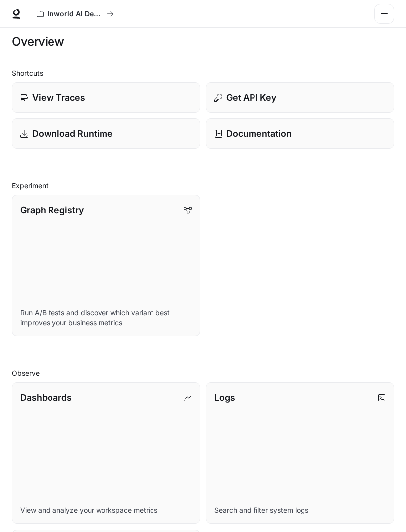 Image resolution: width=406 pixels, height=532 pixels. What do you see at coordinates (106, 453) in the screenshot?
I see `a: DashboardsView and analyze your workspace metrics` at bounding box center [106, 453].